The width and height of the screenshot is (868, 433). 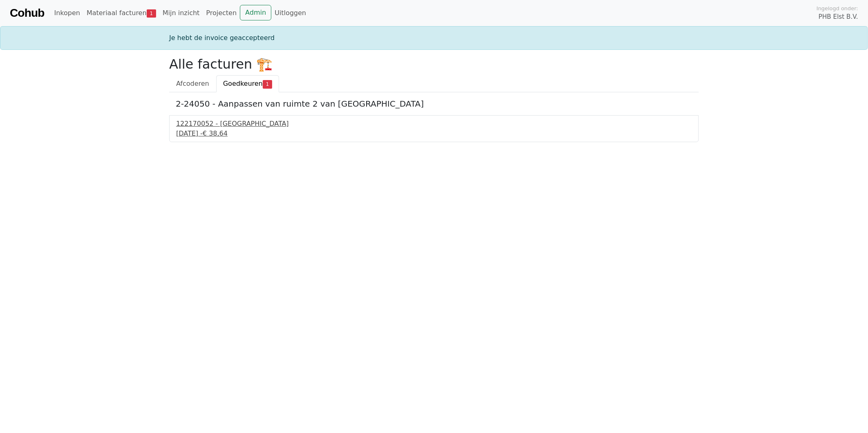 What do you see at coordinates (181, 13) in the screenshot?
I see `a: Mijn inzicht` at bounding box center [181, 13].